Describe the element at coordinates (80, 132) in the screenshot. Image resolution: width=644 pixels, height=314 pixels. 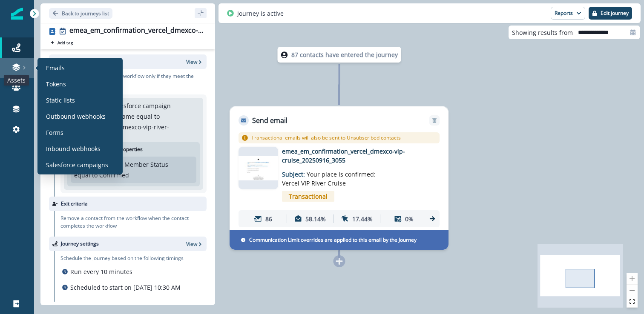
I see `a: Forms` at that location.